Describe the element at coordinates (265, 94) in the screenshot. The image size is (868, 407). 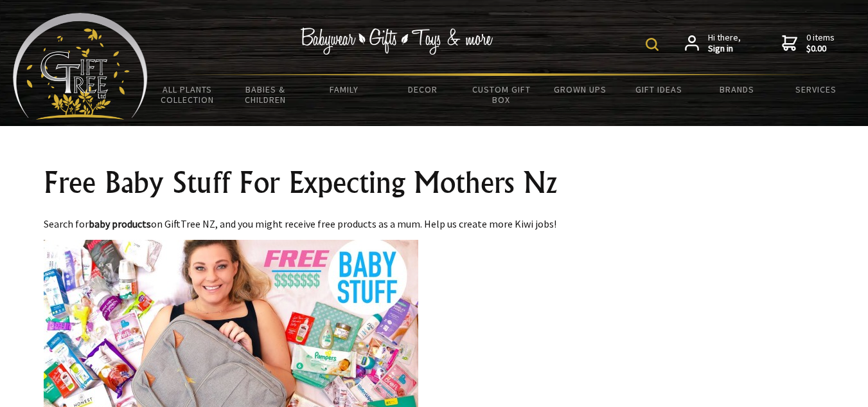
I see `a: Babies & Children` at that location.